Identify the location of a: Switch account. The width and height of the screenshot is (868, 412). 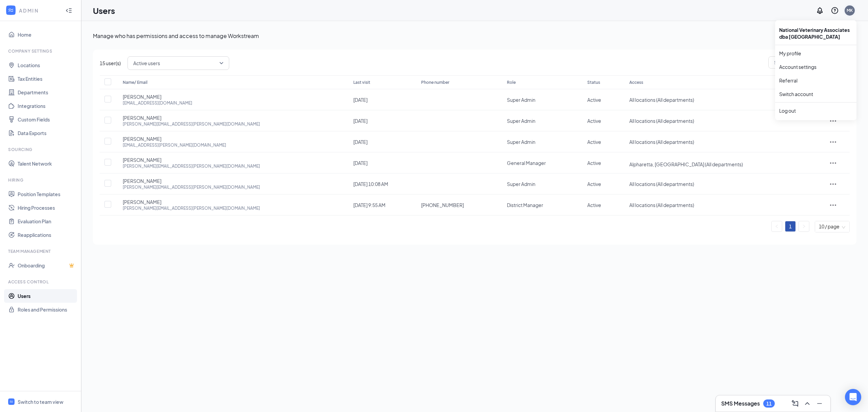
(796, 94).